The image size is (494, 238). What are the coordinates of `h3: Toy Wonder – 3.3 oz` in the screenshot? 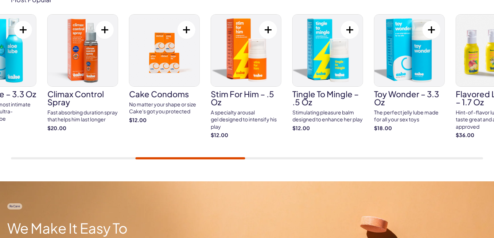 It's located at (410, 98).